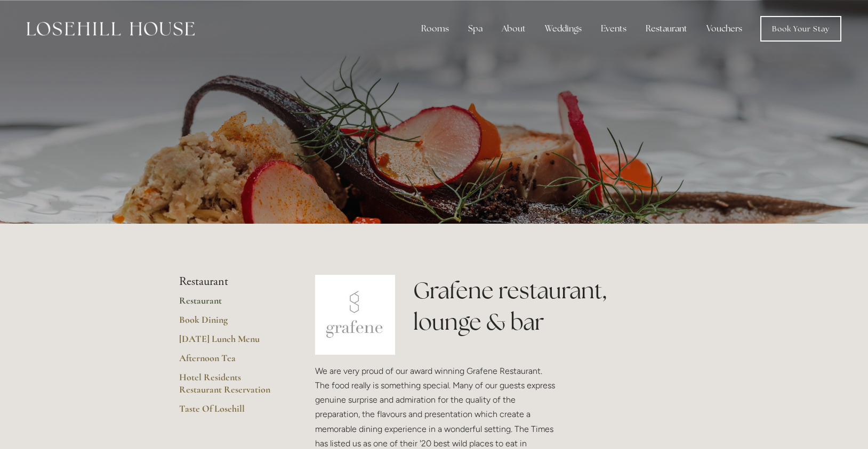 This screenshot has width=868, height=449. Describe the element at coordinates (801, 29) in the screenshot. I see `a: Book Your Stay` at that location.